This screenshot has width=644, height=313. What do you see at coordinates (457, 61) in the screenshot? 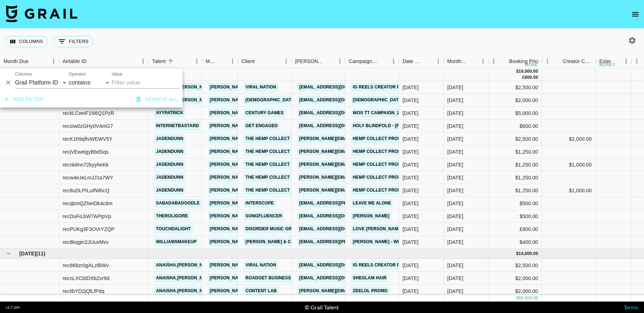
I see `div: Month Due` at bounding box center [457, 61].